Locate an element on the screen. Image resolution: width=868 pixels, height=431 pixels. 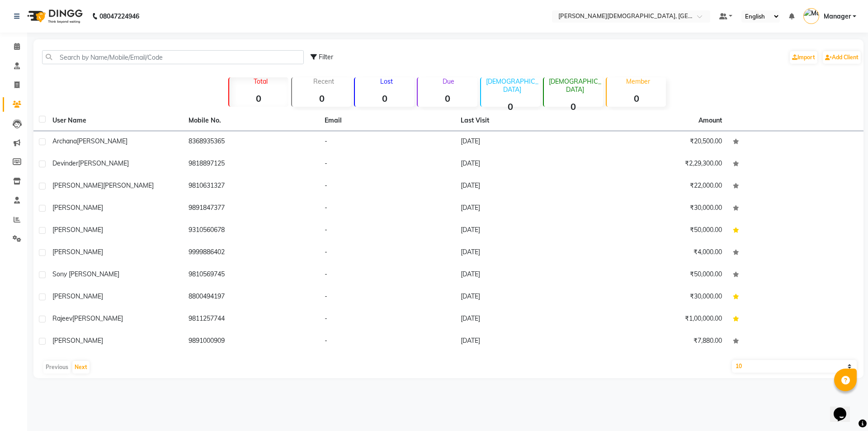
img: logo is located at coordinates (54, 16).